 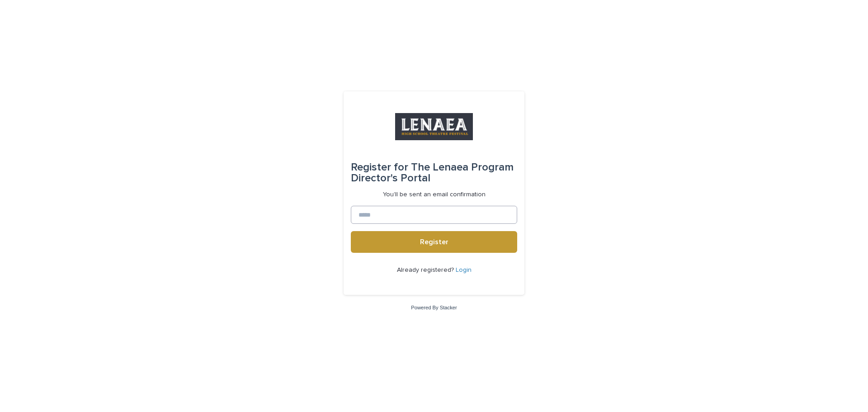 I want to click on span: Already registered?, so click(x=426, y=270).